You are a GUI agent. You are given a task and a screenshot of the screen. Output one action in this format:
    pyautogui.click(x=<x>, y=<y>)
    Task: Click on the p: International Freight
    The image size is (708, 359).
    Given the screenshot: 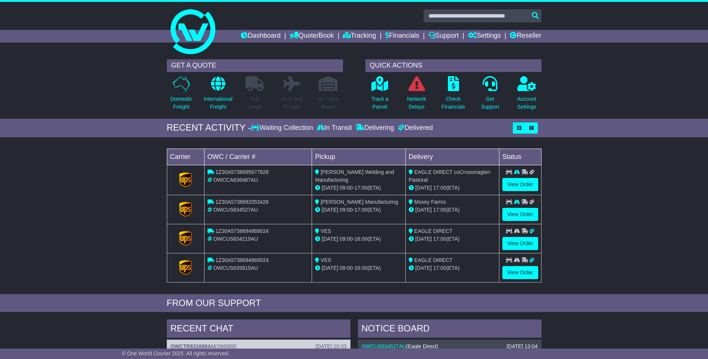 What is the action you would take?
    pyautogui.click(x=218, y=103)
    